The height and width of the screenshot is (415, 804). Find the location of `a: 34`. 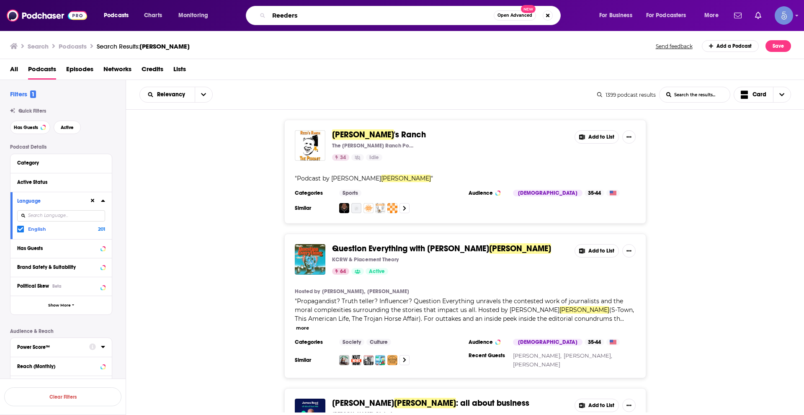

a: 34 is located at coordinates (340, 157).